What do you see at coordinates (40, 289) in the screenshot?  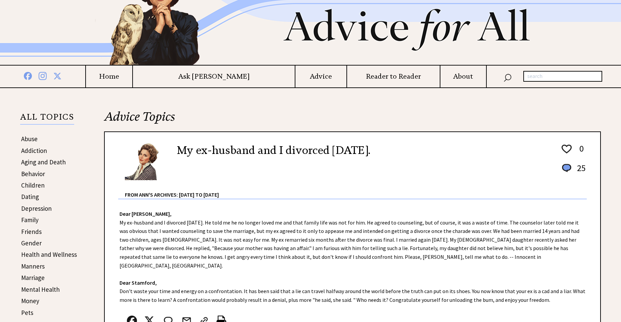 I see `a: Mental Health` at bounding box center [40, 289].